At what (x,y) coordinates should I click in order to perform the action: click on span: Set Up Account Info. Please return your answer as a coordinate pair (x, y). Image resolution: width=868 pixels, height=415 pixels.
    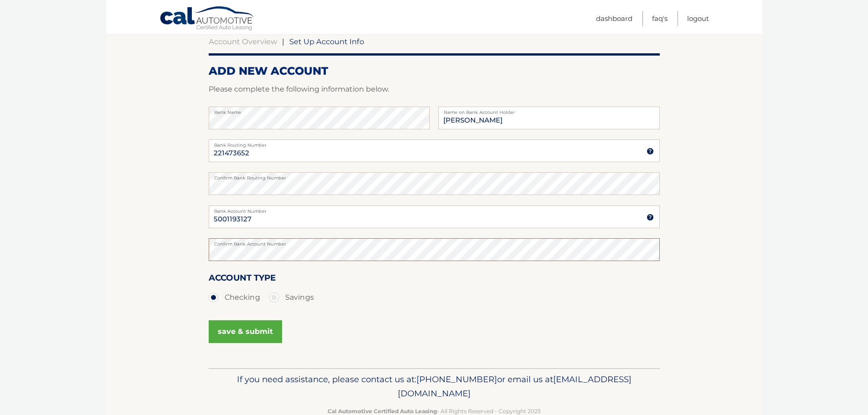
    Looking at the image, I should click on (326, 42).